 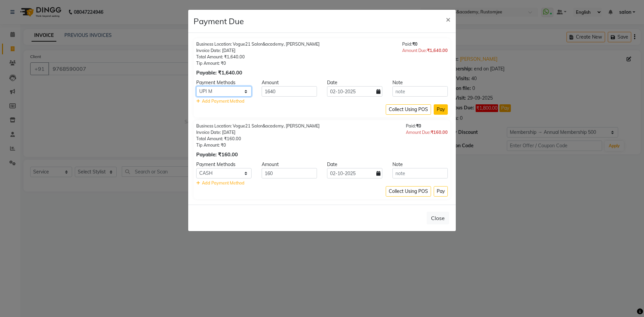 What do you see at coordinates (219, 21) in the screenshot?
I see `h4: Payment Due` at bounding box center [219, 21].